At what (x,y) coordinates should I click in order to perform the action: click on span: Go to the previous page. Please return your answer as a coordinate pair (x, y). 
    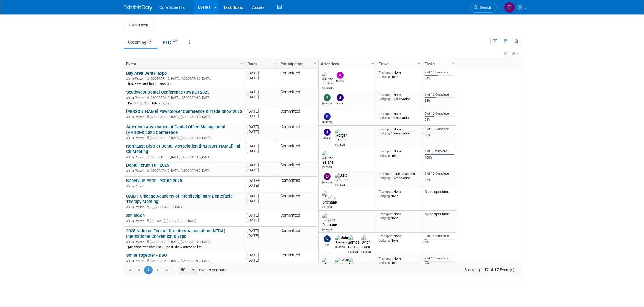
    Looking at the image, I should click on (139, 270).